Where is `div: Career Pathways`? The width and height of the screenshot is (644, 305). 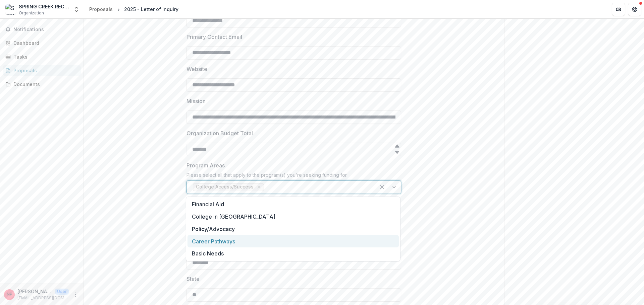 div: Career Pathways is located at coordinates (293, 241).